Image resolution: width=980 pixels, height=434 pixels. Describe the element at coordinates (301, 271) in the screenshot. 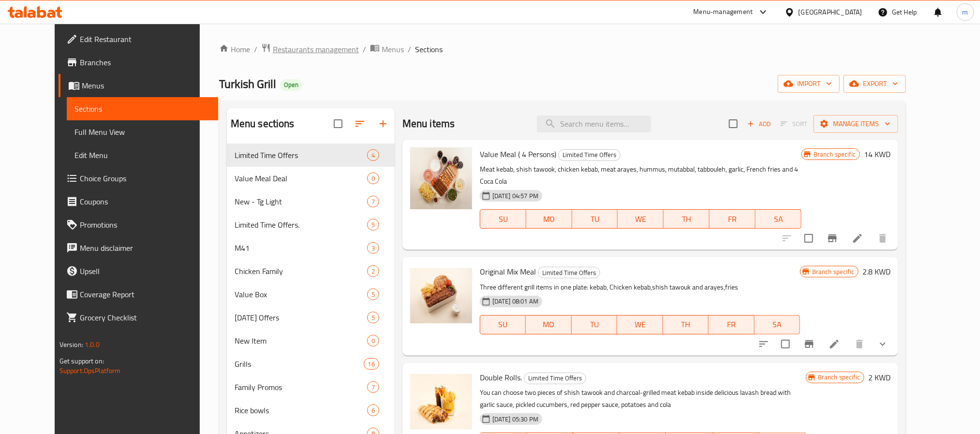

I see `span: Chicken Family` at that location.